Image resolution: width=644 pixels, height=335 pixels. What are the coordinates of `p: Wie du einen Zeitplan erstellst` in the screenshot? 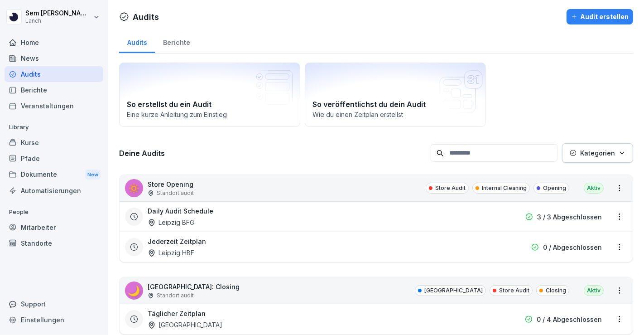 It's located at (395, 114).